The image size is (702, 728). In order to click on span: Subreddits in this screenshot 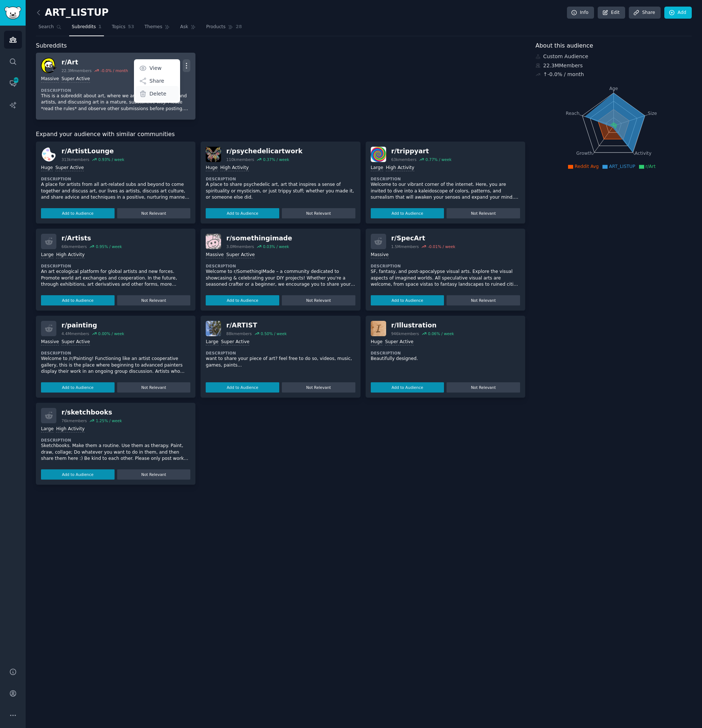, I will do `click(52, 45)`.